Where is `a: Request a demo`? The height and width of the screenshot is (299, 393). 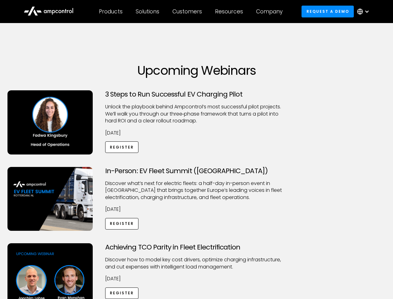 a: Request a demo is located at coordinates (328, 11).